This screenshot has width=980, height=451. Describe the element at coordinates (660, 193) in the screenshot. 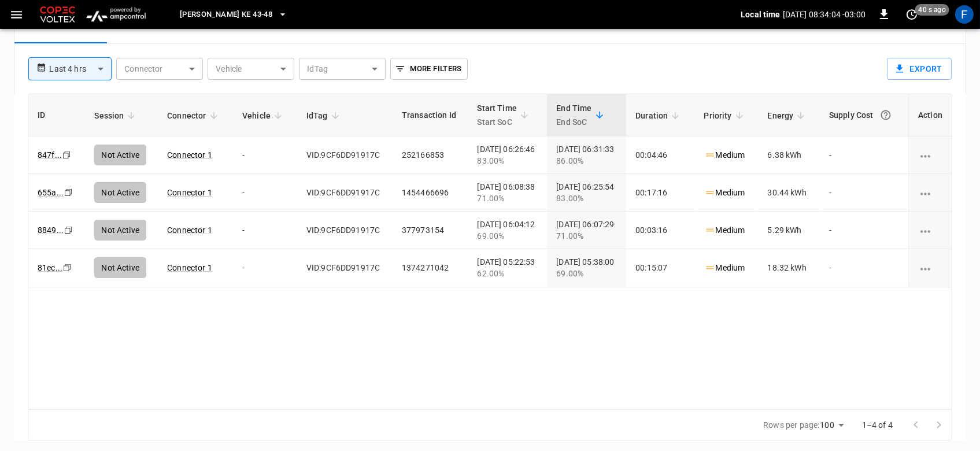

I see `td: 00:17:16` at that location.